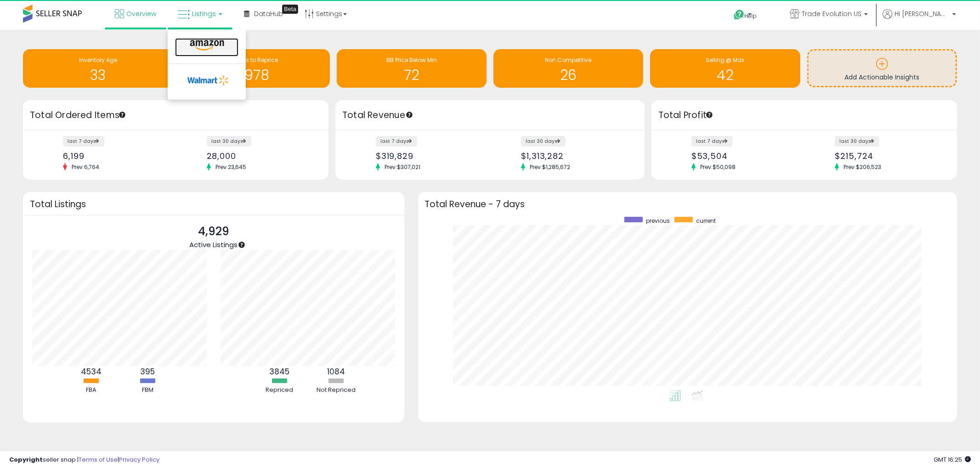  What do you see at coordinates (744, 156) in the screenshot?
I see `div: $53,504` at bounding box center [744, 156].